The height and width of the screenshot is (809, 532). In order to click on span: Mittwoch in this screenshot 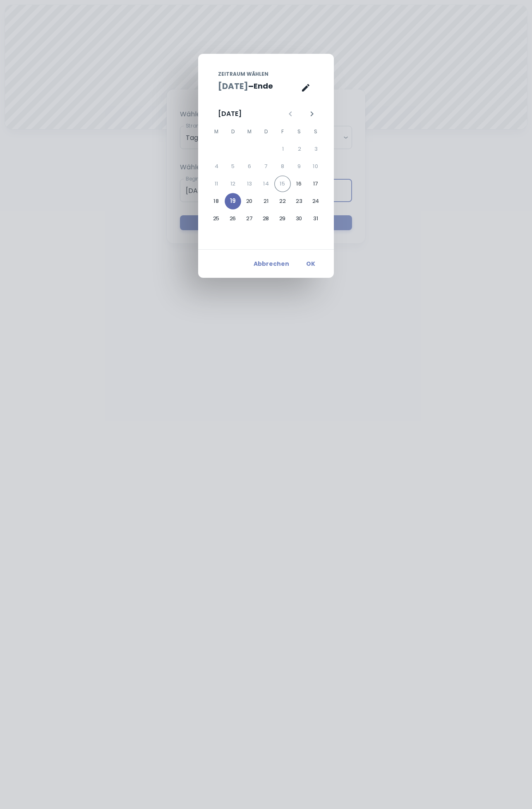, I will do `click(249, 132)`.